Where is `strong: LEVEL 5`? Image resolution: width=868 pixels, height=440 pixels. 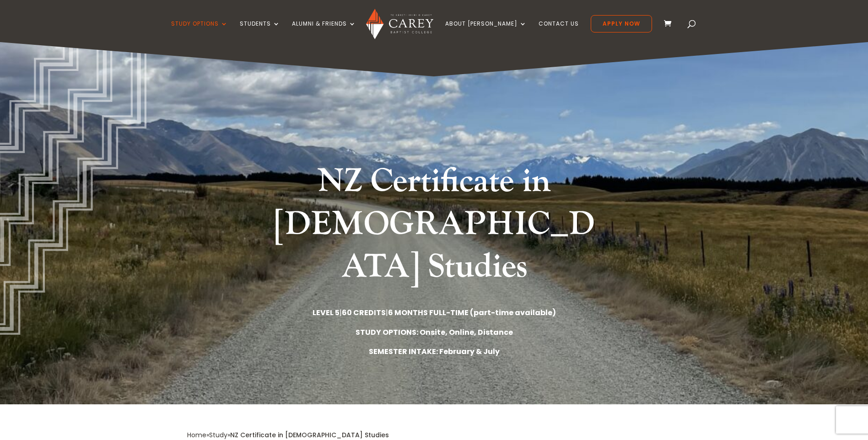
strong: LEVEL 5 is located at coordinates (326, 312).